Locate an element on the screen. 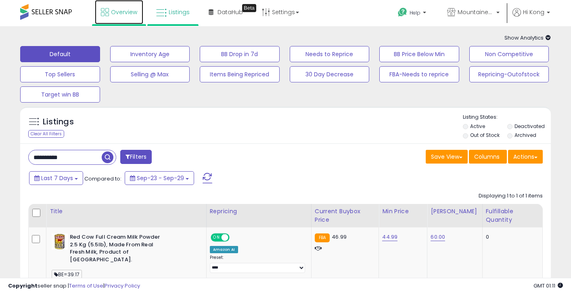 The image size is (571, 294). span: Help is located at coordinates (415, 13).